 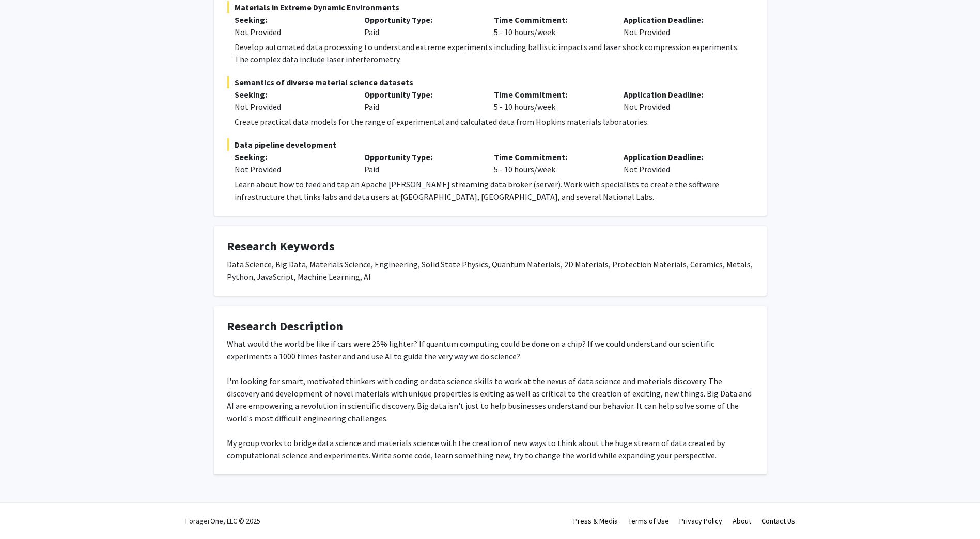 What do you see at coordinates (595, 520) in the screenshot?
I see `a: Press & Media` at bounding box center [595, 520].